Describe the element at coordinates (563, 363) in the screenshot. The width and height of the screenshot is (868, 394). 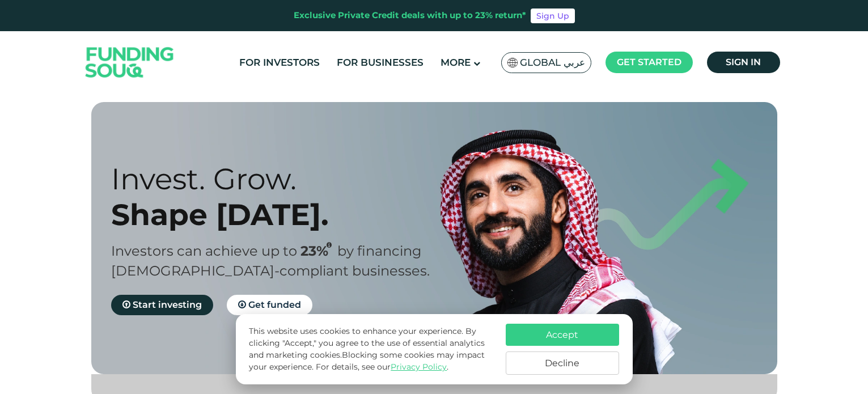
I see `button: Decline` at that location.